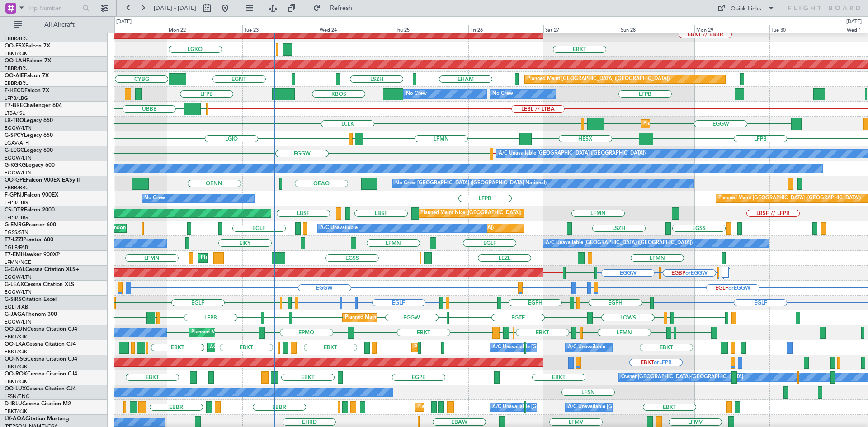 This screenshot has width=868, height=427. I want to click on span: LX-TRO, so click(14, 121).